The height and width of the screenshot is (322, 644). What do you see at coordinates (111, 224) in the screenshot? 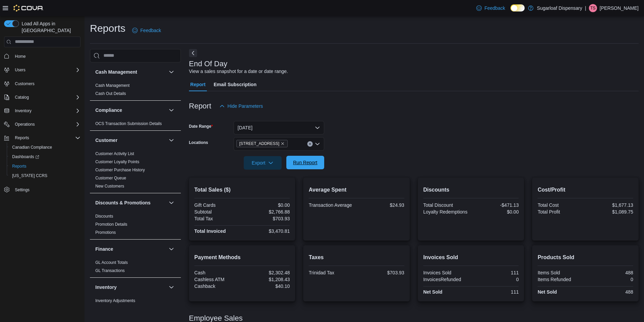
I see `a: Promotion Details` at bounding box center [111, 224].